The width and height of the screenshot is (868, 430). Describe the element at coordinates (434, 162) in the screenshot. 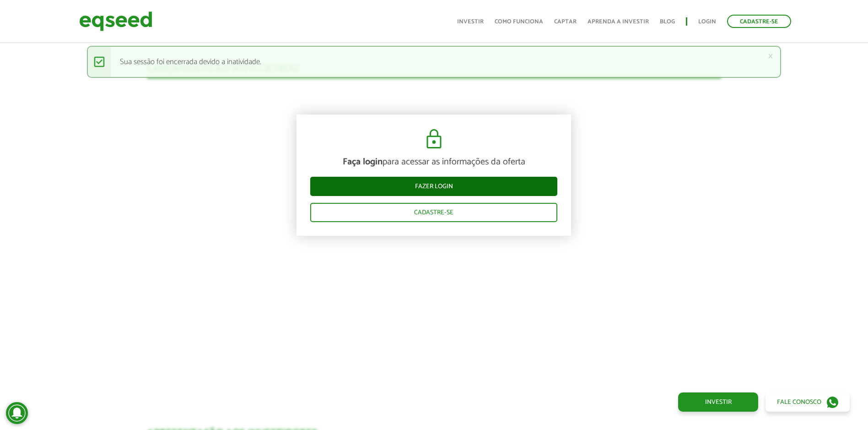

I see `p: para acessar as informações da oferta` at that location.